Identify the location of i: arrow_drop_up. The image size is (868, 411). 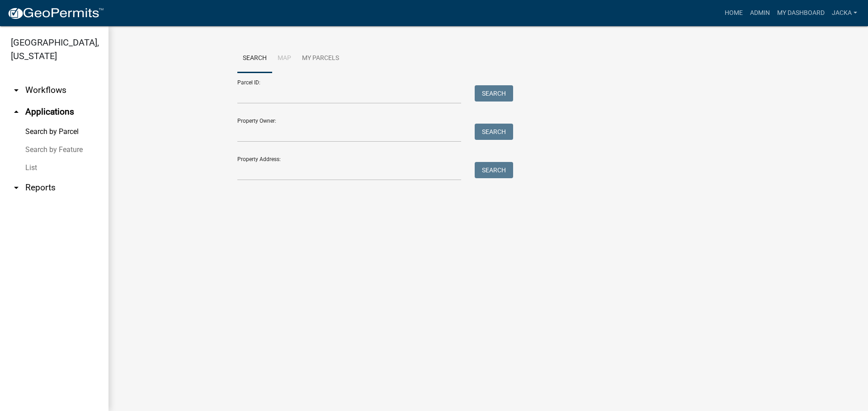
(16, 112).